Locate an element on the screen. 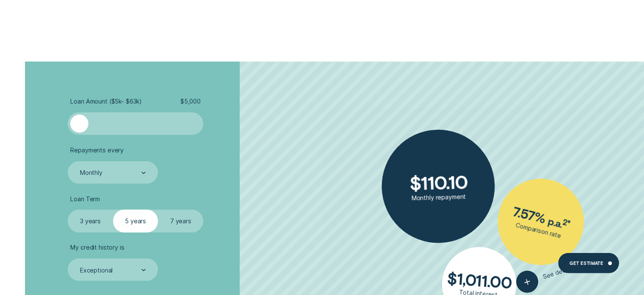 The width and height of the screenshot is (644, 295). span: $ 5,000 is located at coordinates (190, 101).